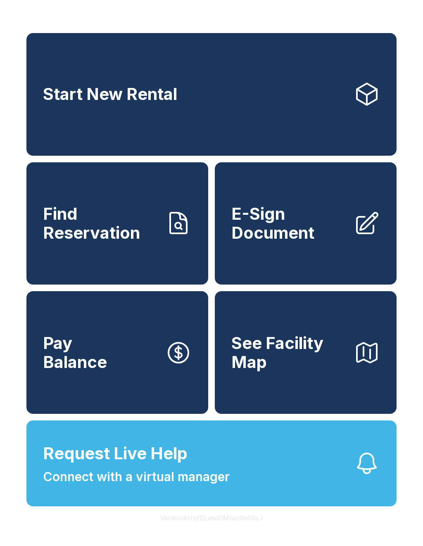 This screenshot has height=546, width=423. I want to click on button: PayBalance, so click(117, 352).